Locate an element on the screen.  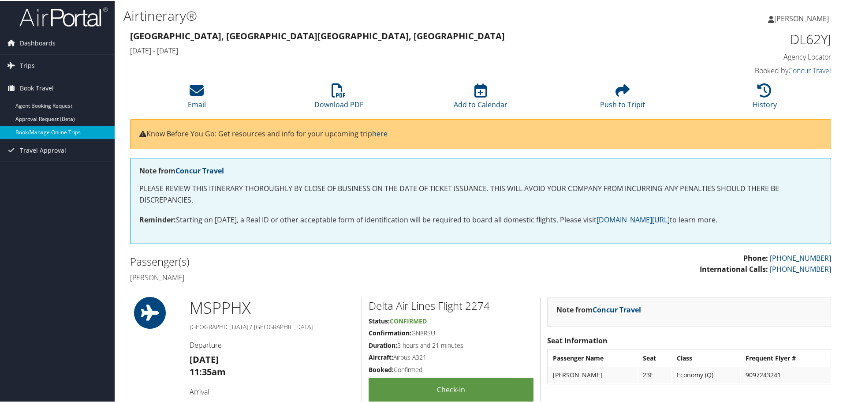
h4: Agency Locator is located at coordinates (748, 56).